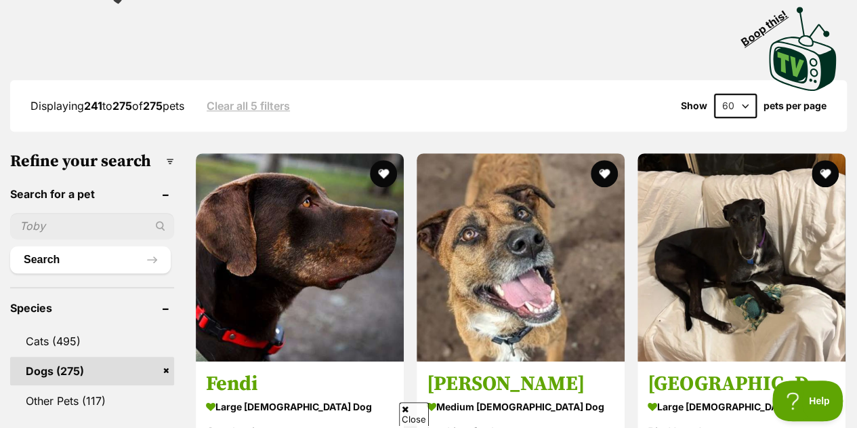 The width and height of the screenshot is (857, 428). I want to click on span: Show, so click(694, 106).